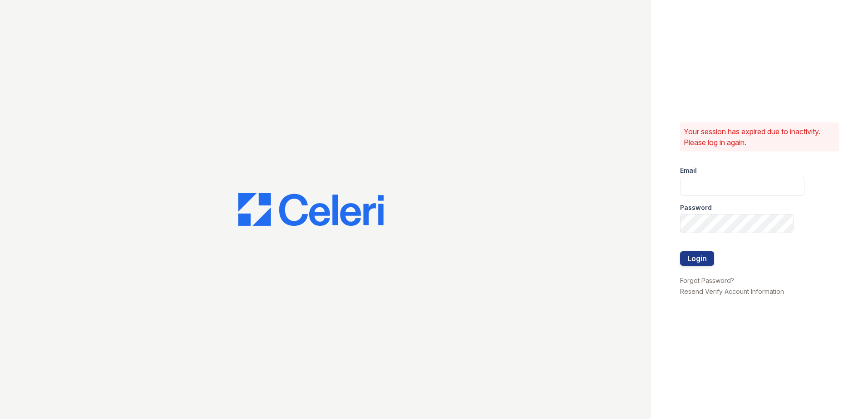  What do you see at coordinates (696, 208) in the screenshot?
I see `label: Password` at bounding box center [696, 208].